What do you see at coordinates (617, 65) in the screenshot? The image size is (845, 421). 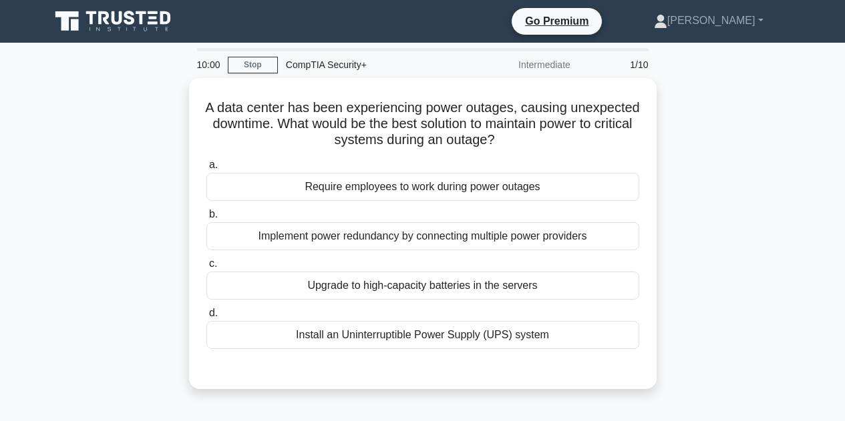 I see `div: 1/10` at bounding box center [617, 65].